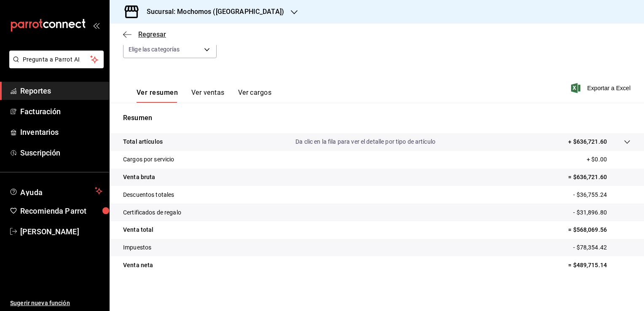  I want to click on span: Pregunta a Parrot AI, so click(56, 59).